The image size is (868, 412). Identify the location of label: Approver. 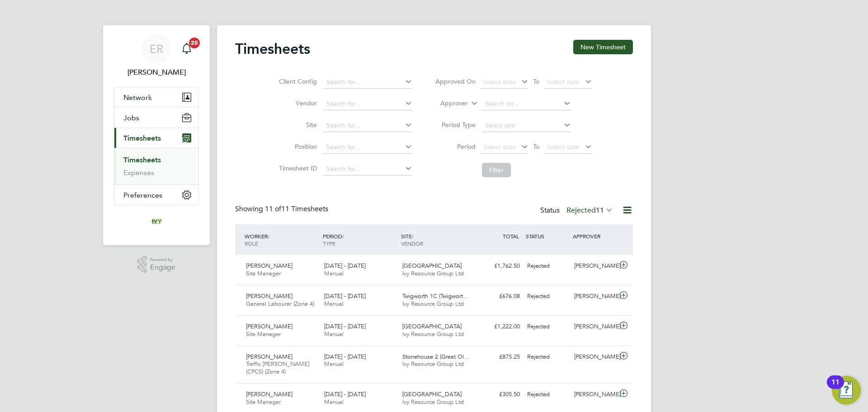
(448, 104).